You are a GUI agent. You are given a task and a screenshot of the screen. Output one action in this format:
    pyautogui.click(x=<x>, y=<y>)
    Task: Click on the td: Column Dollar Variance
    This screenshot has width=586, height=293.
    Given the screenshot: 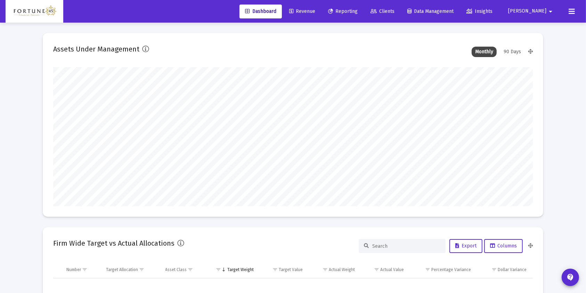 What is the action you would take?
    pyautogui.click(x=505, y=270)
    